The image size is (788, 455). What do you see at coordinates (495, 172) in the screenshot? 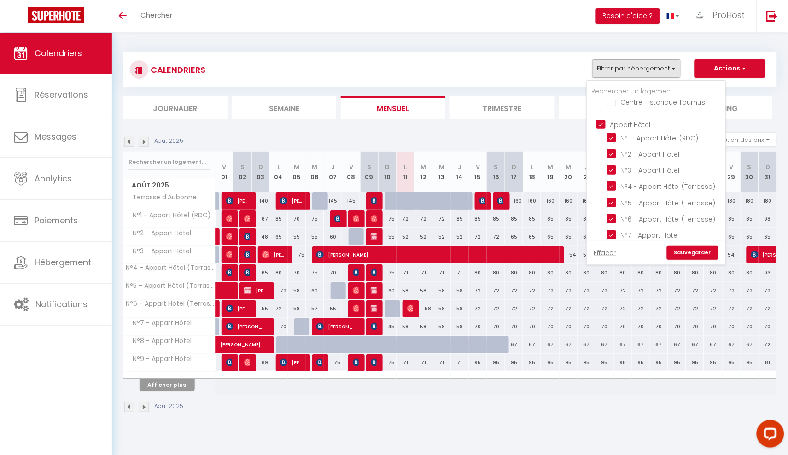
I see `th: 16` at bounding box center [495, 172].